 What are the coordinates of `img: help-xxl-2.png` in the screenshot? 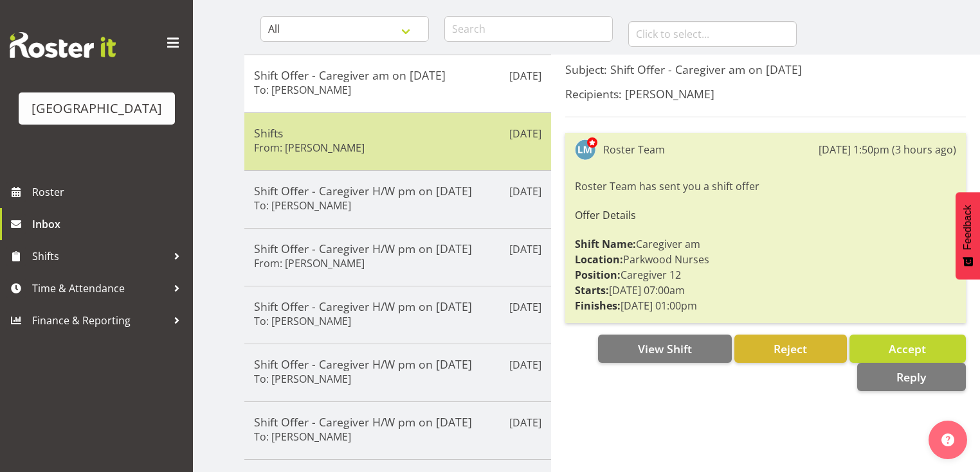 It's located at (948, 440).